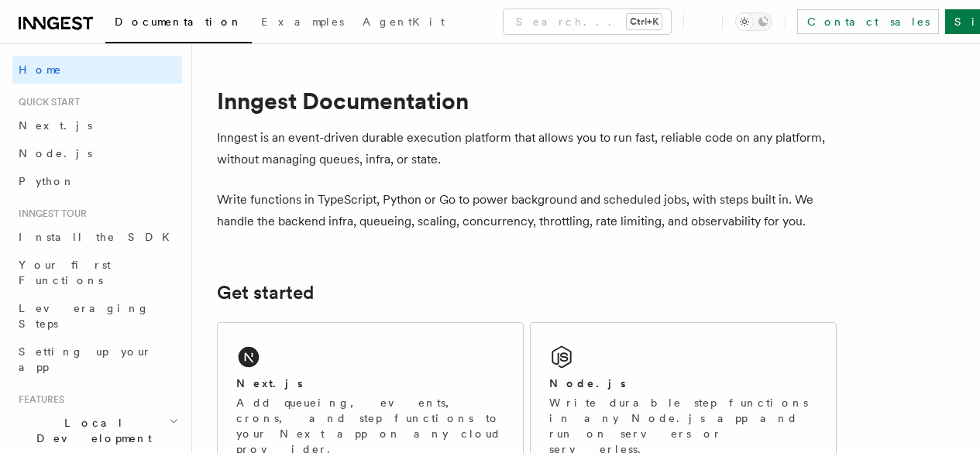 The image size is (980, 453). Describe the element at coordinates (64, 273) in the screenshot. I see `span: Your first Functions` at that location.